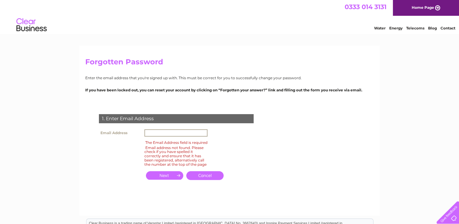 This screenshot has width=459, height=224. Describe the element at coordinates (396, 28) in the screenshot. I see `a: Energy` at that location.